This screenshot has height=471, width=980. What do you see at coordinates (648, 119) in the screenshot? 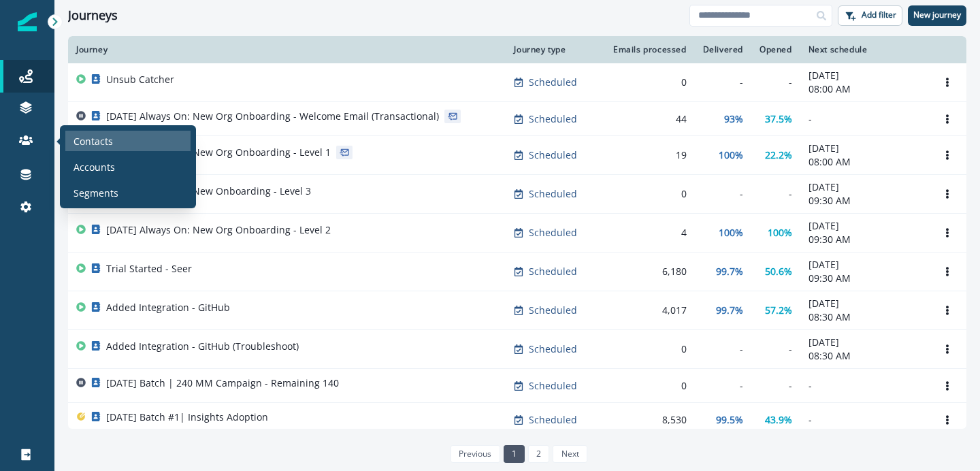
I see `div: 44` at bounding box center [648, 119].